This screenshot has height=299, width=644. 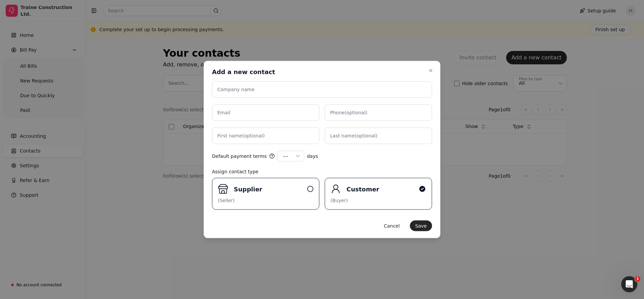 I want to click on button: Cancel, so click(x=392, y=226).